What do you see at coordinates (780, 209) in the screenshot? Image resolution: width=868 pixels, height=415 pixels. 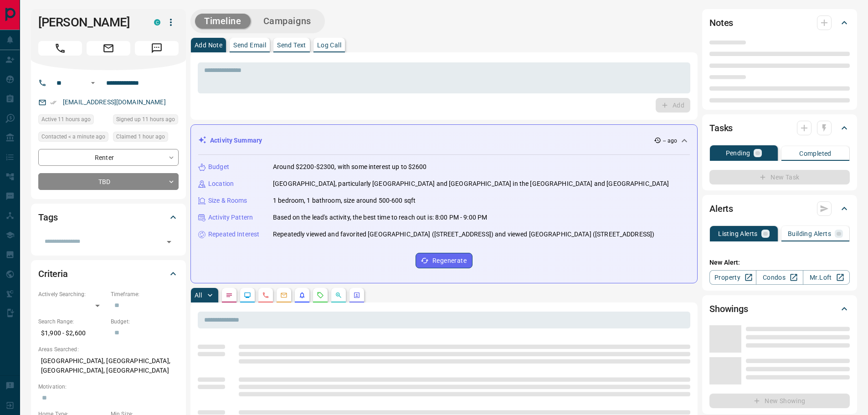 I see `div: Alerts` at bounding box center [780, 209].